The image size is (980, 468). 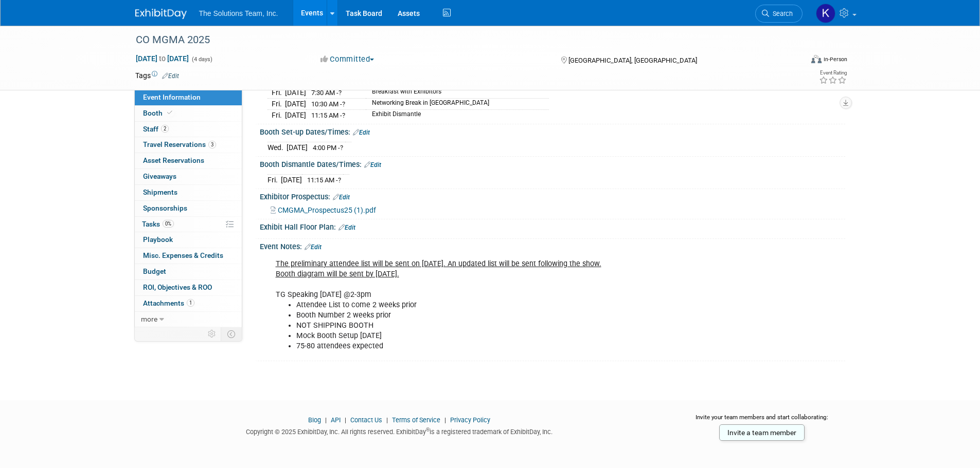 What do you see at coordinates (188, 240) in the screenshot?
I see `a: Playbook` at bounding box center [188, 240].